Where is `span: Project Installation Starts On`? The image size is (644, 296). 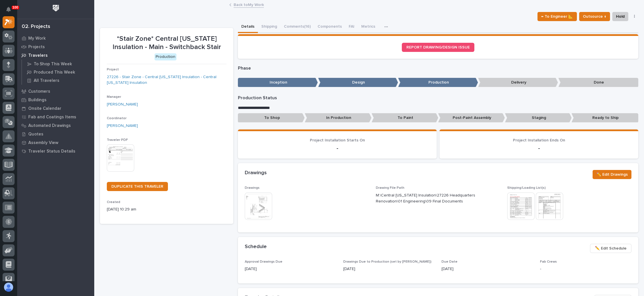
span: Project Installation Starts On is located at coordinates (337, 140).